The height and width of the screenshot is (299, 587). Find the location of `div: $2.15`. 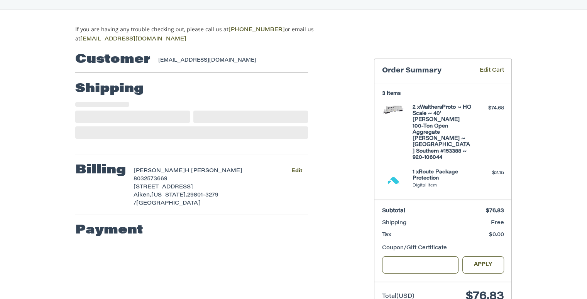

div: $2.15 is located at coordinates (488, 173).